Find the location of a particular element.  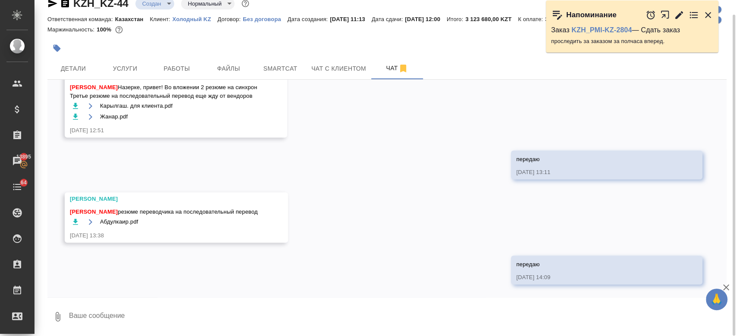

a: 64 is located at coordinates (17, 187).